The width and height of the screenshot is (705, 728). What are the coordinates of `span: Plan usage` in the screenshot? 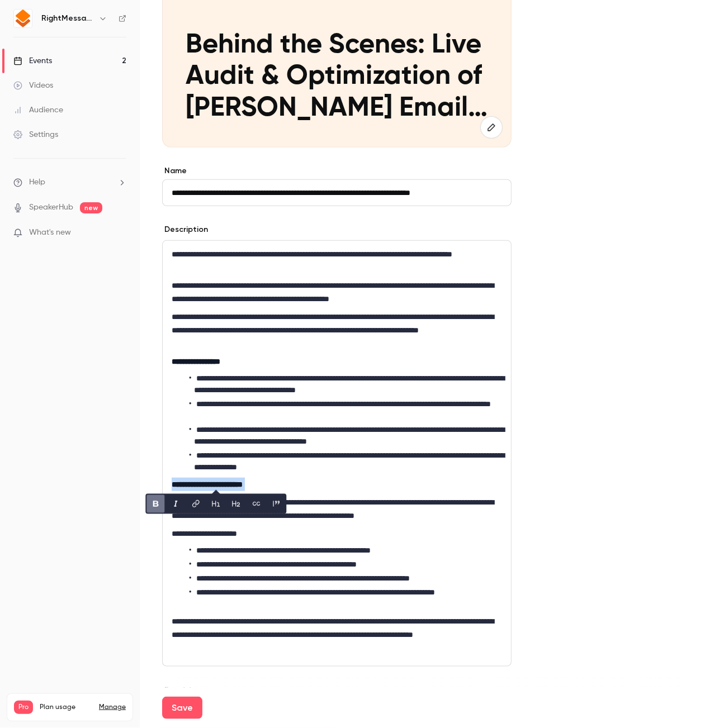 It's located at (66, 707).